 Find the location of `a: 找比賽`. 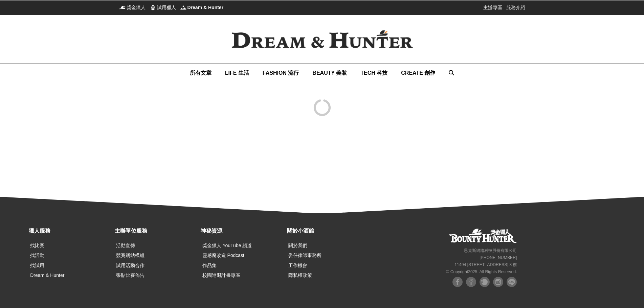

a: 找比賽 is located at coordinates (37, 245).